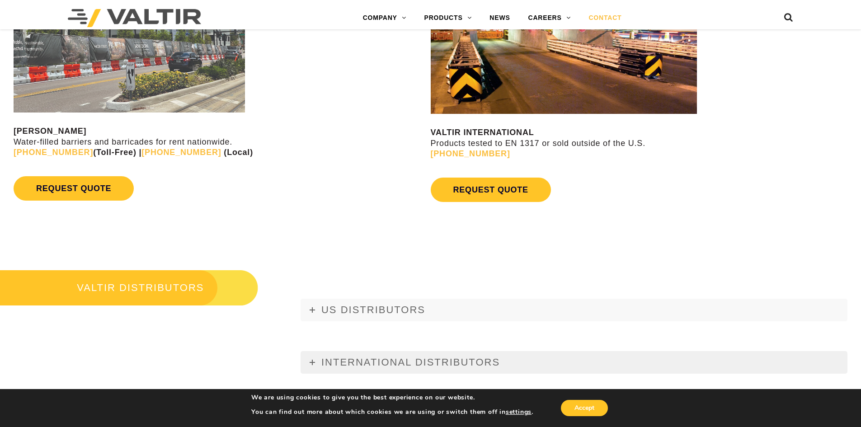  I want to click on strong: VALTIR INTERNATIONAL, so click(483, 132).